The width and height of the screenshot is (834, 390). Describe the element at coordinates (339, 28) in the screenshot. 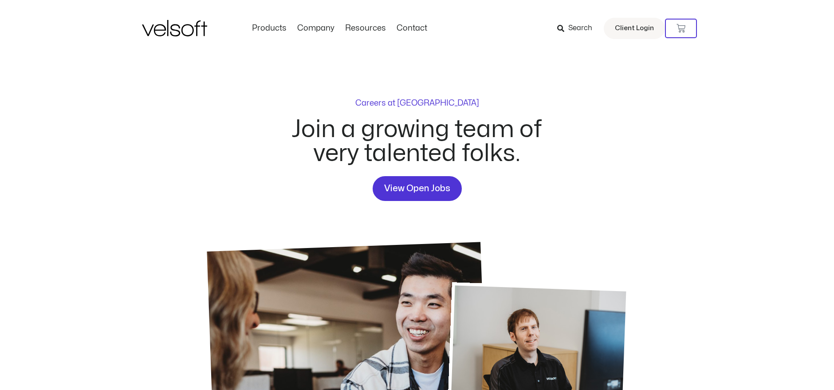

I see `nav: Menu` at that location.